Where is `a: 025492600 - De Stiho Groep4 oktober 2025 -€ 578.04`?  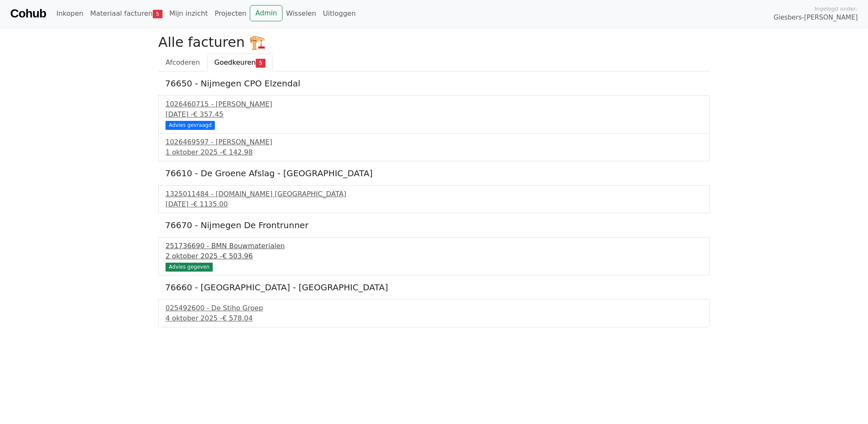
a: 025492600 - De Stiho Groep4 oktober 2025 -€ 578.04 is located at coordinates (434, 313).